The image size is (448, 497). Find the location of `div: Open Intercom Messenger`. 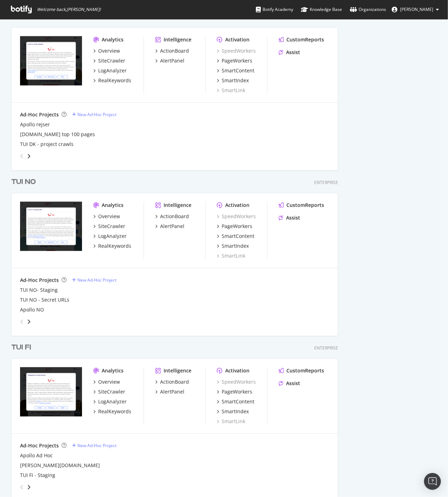

div: Open Intercom Messenger is located at coordinates (433, 481).